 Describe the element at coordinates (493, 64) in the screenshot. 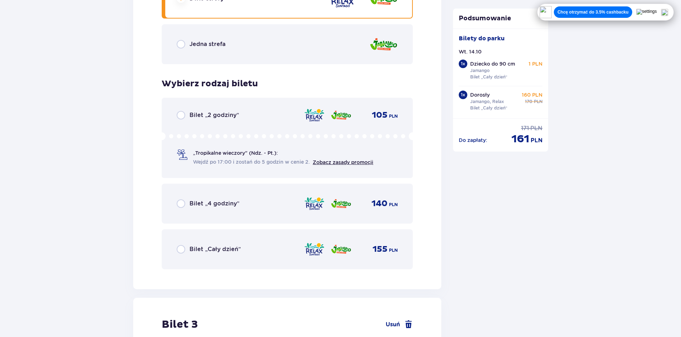

I see `p: Dziecko do 90 cm` at that location.